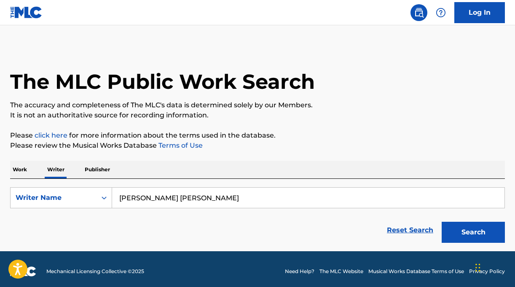 The height and width of the screenshot is (287, 515). What do you see at coordinates (51, 135) in the screenshot?
I see `a: click here` at bounding box center [51, 135].